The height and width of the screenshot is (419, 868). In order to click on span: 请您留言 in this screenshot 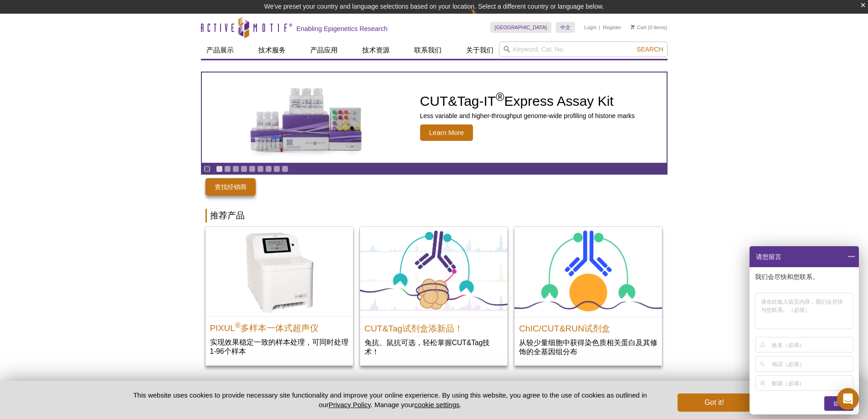, I will do `click(768, 256)`.